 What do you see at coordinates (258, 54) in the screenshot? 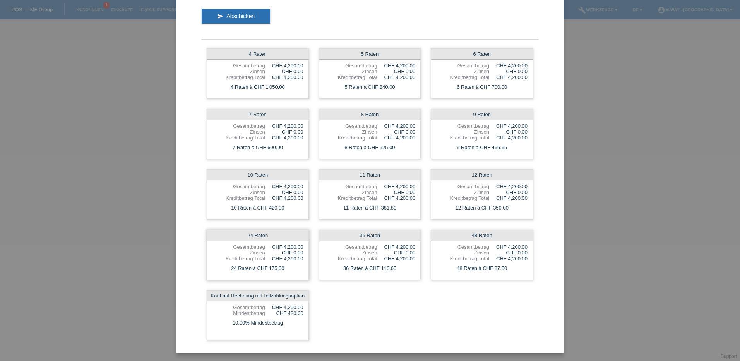
I see `div: 4 Raten` at bounding box center [258, 54].